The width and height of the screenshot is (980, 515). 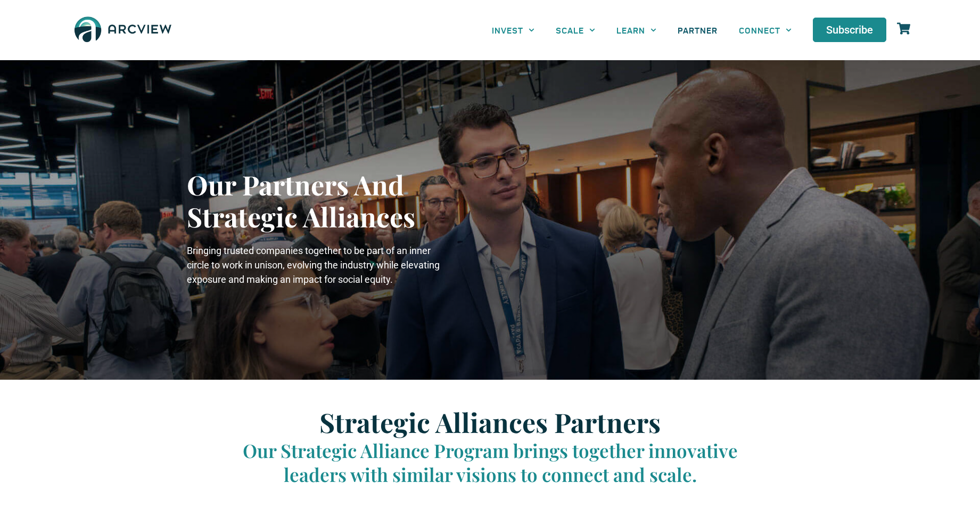 What do you see at coordinates (490, 422) in the screenshot?
I see `h2: Strategic Alliances Partners` at bounding box center [490, 422].